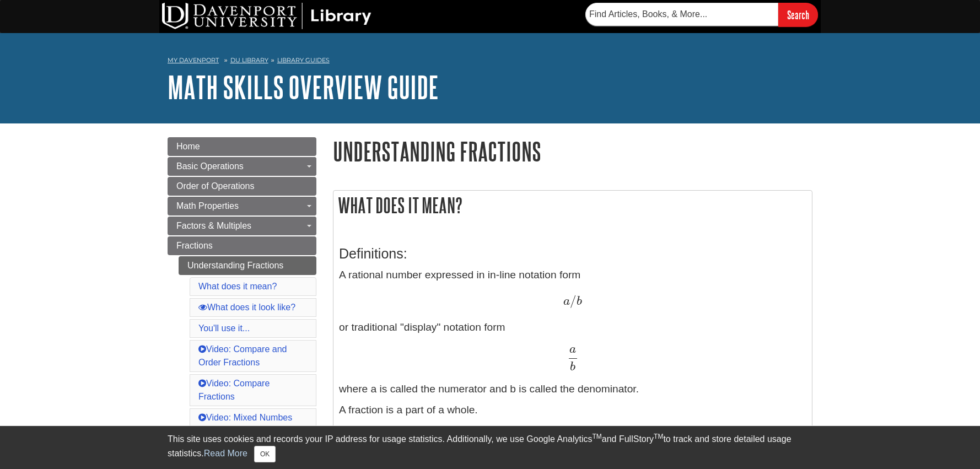 The width and height of the screenshot is (980, 469). Describe the element at coordinates (242, 206) in the screenshot. I see `a: Math Properties` at that location.